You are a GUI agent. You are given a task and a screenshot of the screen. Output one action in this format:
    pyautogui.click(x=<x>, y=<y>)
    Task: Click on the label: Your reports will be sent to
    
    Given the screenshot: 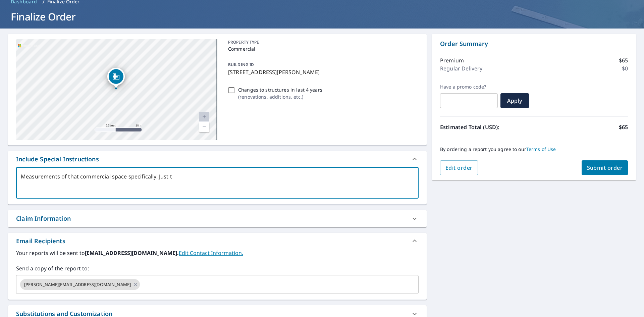 What is the action you would take?
    pyautogui.click(x=217, y=253)
    